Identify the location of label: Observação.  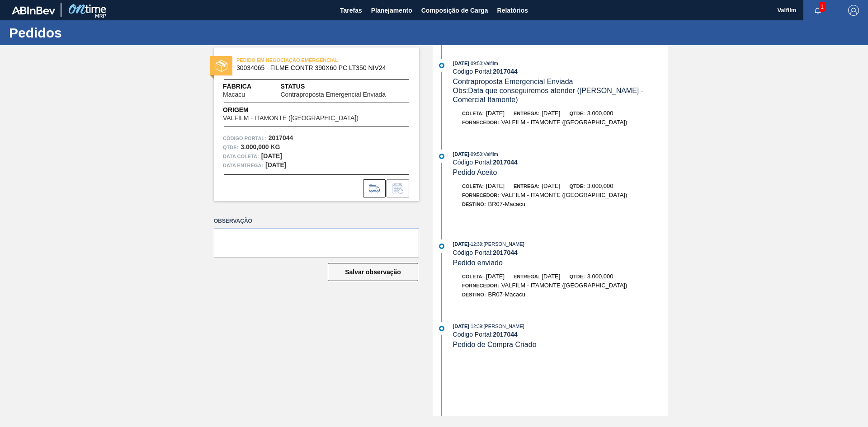
(317, 221).